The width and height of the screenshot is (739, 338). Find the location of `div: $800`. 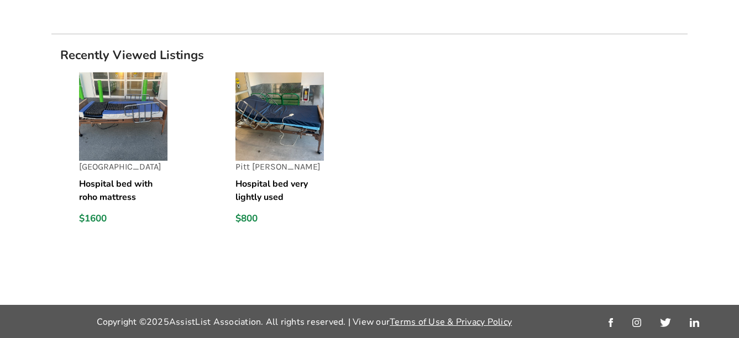

div: $800 is located at coordinates (280, 219).